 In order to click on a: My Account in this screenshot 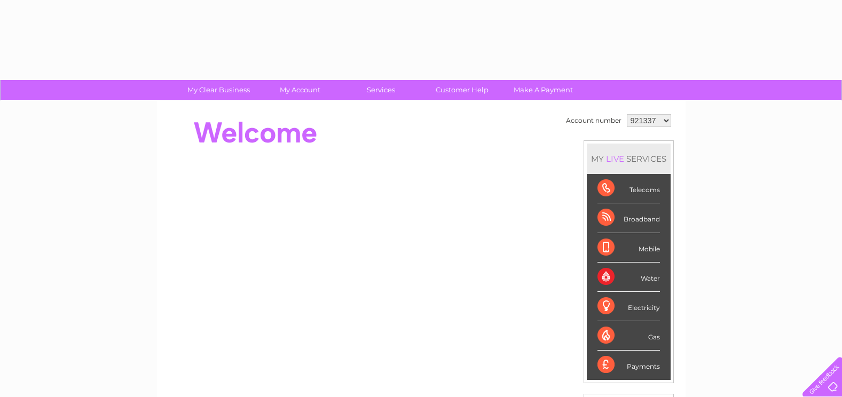, I will do `click(299, 90)`.